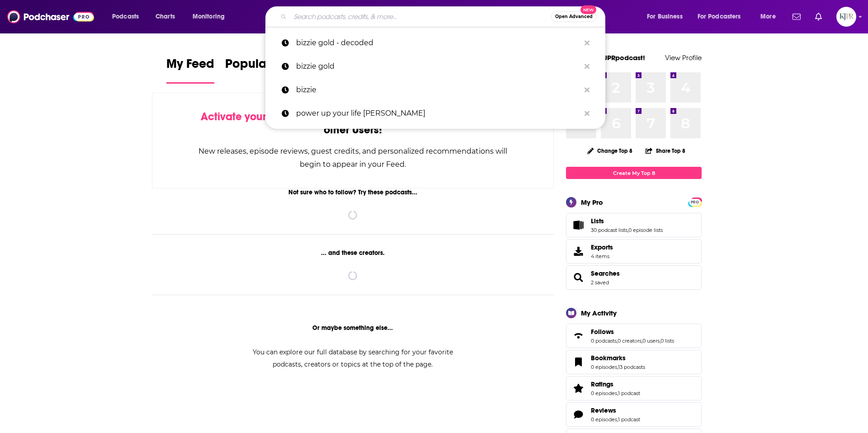 This screenshot has width=868, height=433. I want to click on a: My Feed, so click(191, 69).